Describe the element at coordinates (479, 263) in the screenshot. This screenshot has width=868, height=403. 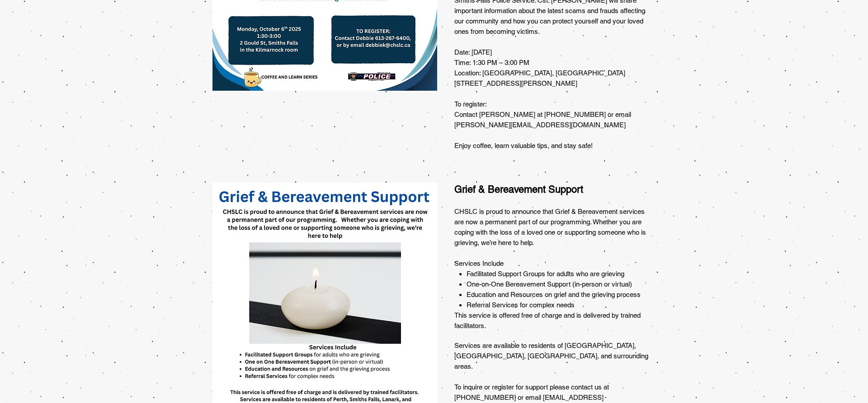
I see `span: Services Include` at that location.